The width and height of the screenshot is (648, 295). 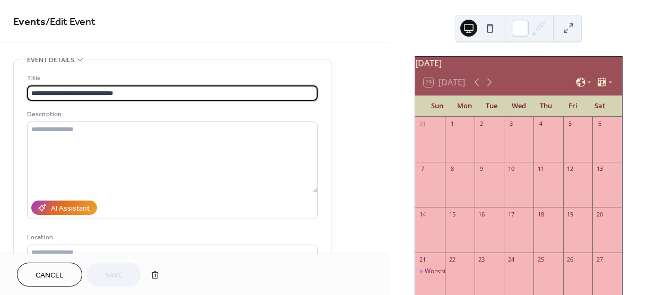 What do you see at coordinates (540, 259) in the screenshot?
I see `div: 25` at bounding box center [540, 259].